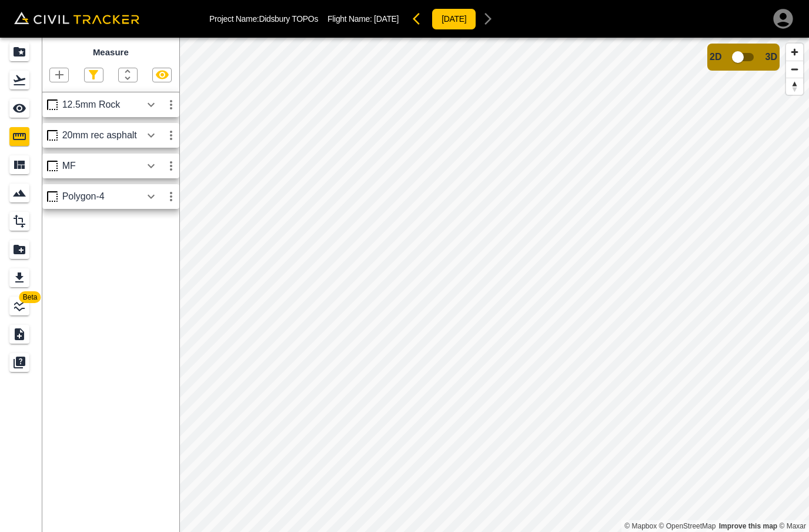  What do you see at coordinates (795, 86) in the screenshot?
I see `button: Reset bearing to north` at bounding box center [795, 86].